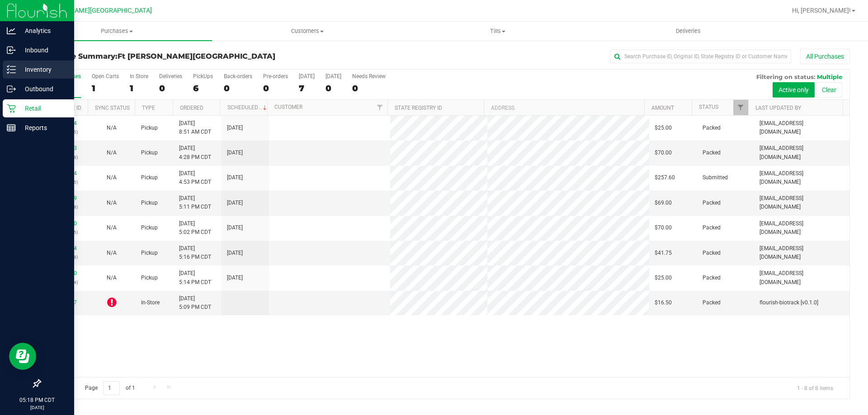 The image size is (868, 415). I want to click on a: 11852357, so click(64, 303).